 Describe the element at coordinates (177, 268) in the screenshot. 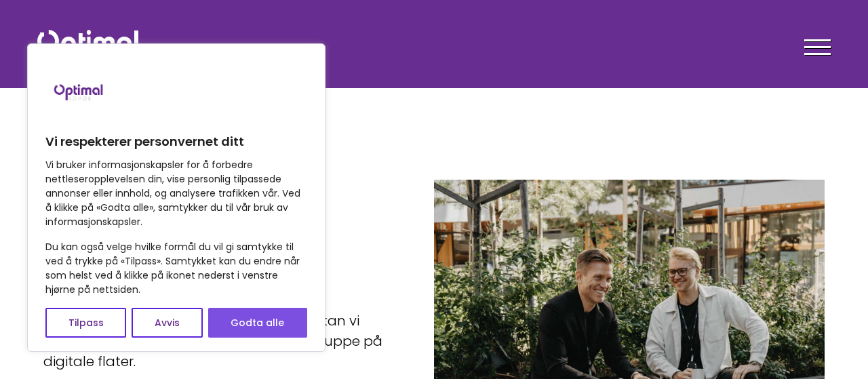

I see `p: Du kan også velge hvilke formål du vil gi samtykke til ved å trykke på «Tilpass». Samtykket kan d...` at that location.